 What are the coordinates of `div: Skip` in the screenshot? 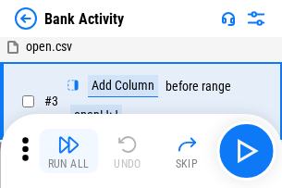 It's located at (187, 164).